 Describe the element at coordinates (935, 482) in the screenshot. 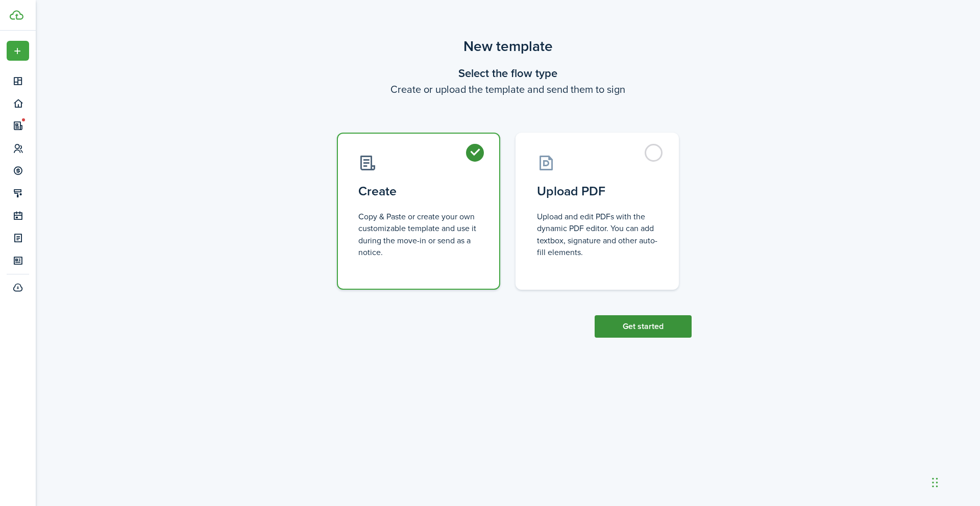

I see `div: Drag` at that location.